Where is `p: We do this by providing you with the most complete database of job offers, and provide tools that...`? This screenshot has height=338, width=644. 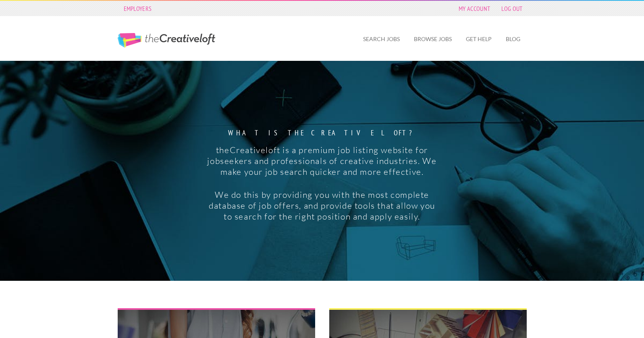 p: We do this by providing you with the most complete database of job offers, and provide tools that... is located at coordinates (322, 205).